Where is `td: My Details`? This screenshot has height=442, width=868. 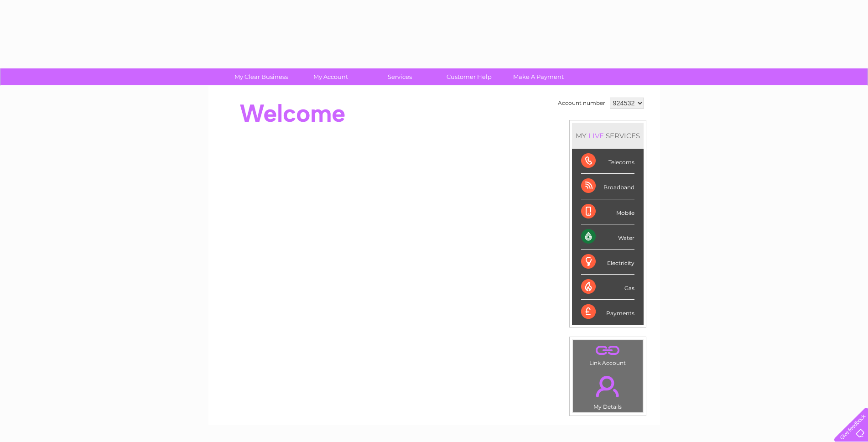 td: My Details is located at coordinates (608, 390).